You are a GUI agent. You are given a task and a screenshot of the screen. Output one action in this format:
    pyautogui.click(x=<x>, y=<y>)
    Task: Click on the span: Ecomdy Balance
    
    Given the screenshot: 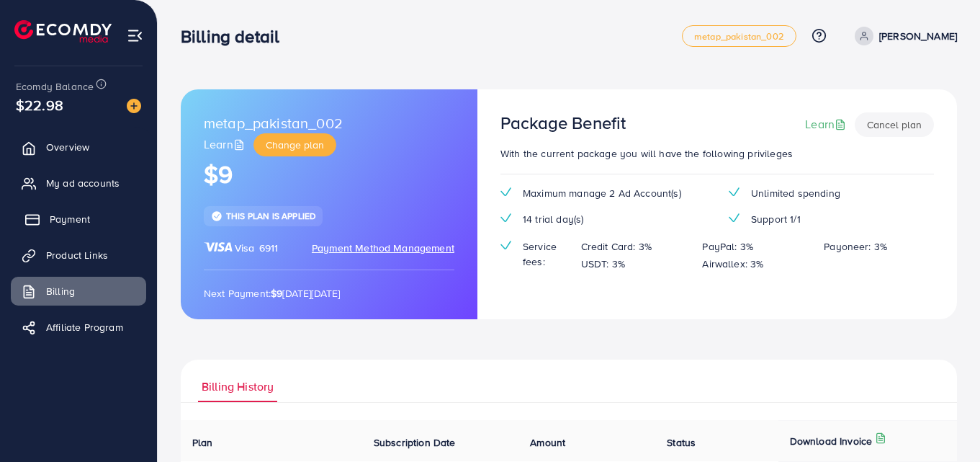 What is the action you would take?
    pyautogui.click(x=55, y=87)
    